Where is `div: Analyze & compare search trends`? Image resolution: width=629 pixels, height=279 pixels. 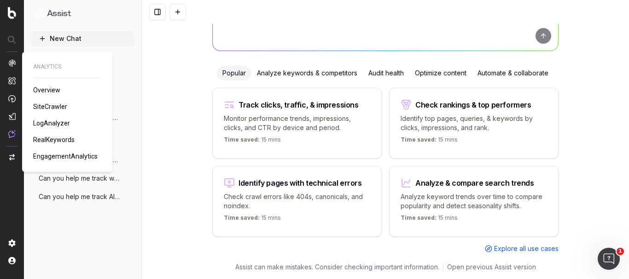
div: Analyze & compare search trends is located at coordinates (474, 183).